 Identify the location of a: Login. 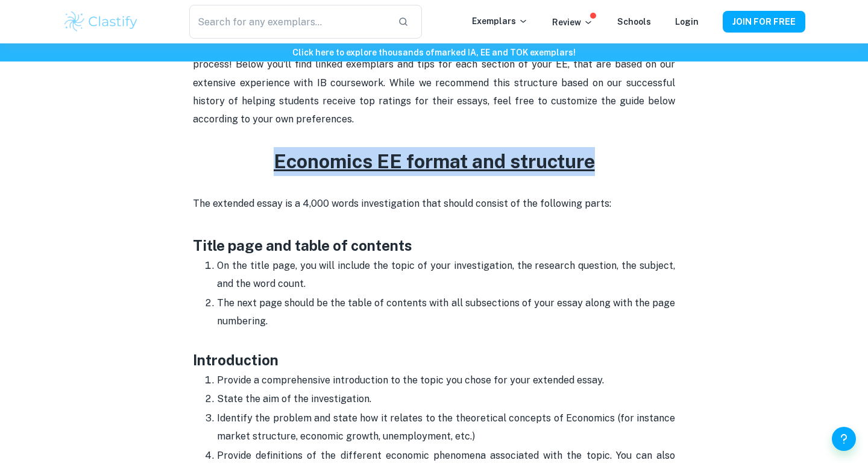
(687, 22).